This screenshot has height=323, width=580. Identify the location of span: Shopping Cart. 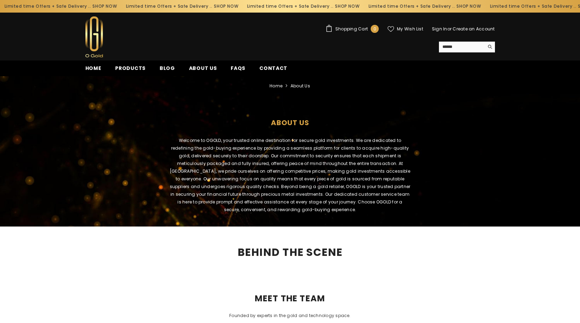
(351, 29).